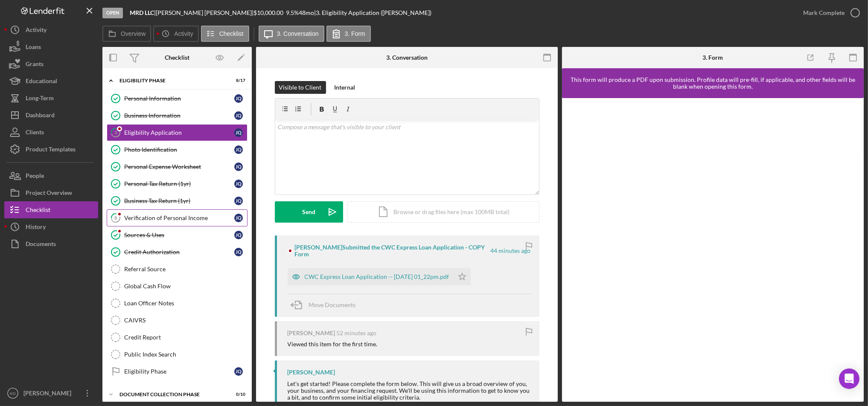  What do you see at coordinates (51, 210) in the screenshot?
I see `a: Checklist` at bounding box center [51, 210].